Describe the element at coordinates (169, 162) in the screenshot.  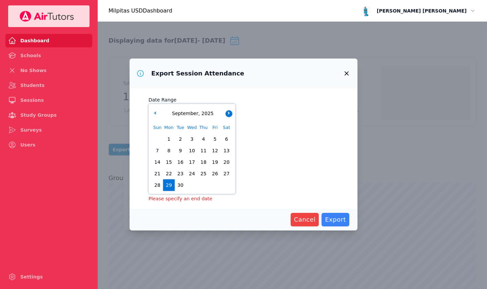
I see `span: 15` at that location.